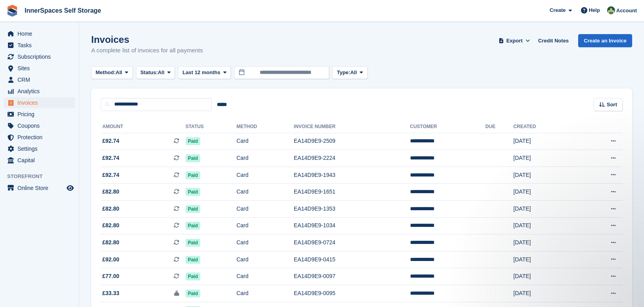 The image size is (644, 307). I want to click on span: £92.00, so click(111, 259).